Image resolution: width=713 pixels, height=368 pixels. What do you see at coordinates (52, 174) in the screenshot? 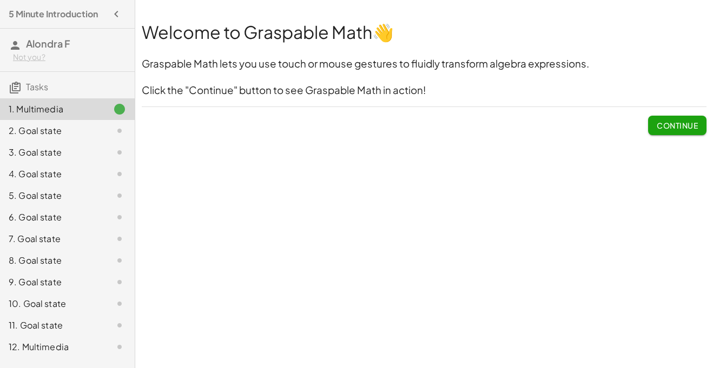
I see `div: 4. Goal state` at bounding box center [52, 174].